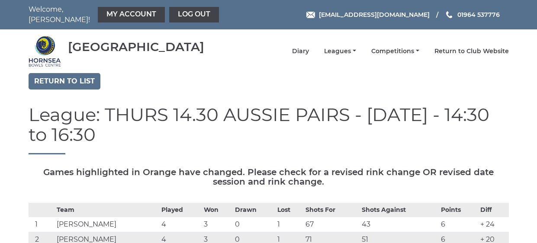  I want to click on th: Diff, so click(493, 210).